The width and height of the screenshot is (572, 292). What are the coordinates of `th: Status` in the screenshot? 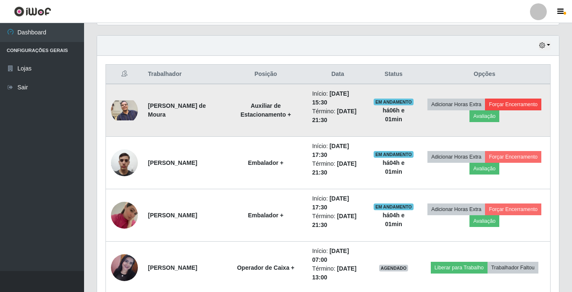 It's located at (393, 74).